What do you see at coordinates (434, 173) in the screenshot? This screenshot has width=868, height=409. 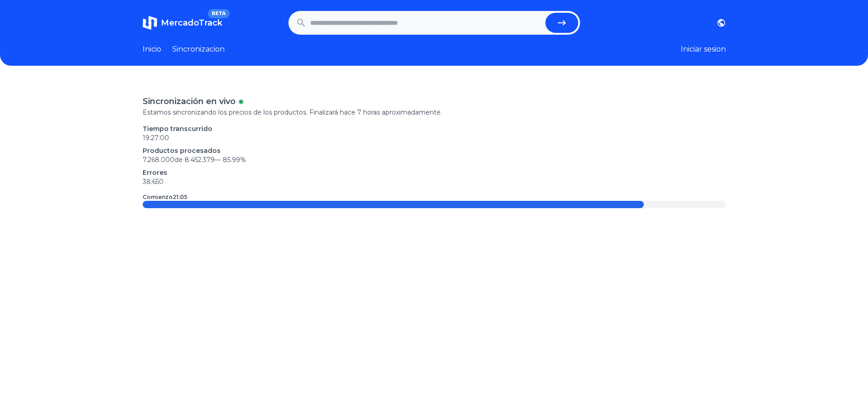 I see `p: Errores` at bounding box center [434, 173].